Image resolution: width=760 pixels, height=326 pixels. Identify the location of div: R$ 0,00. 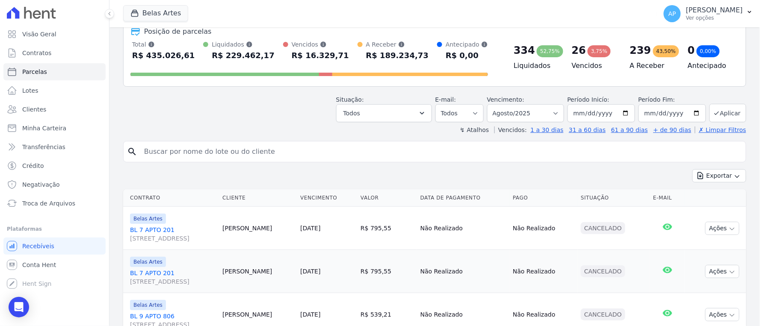
(467, 56).